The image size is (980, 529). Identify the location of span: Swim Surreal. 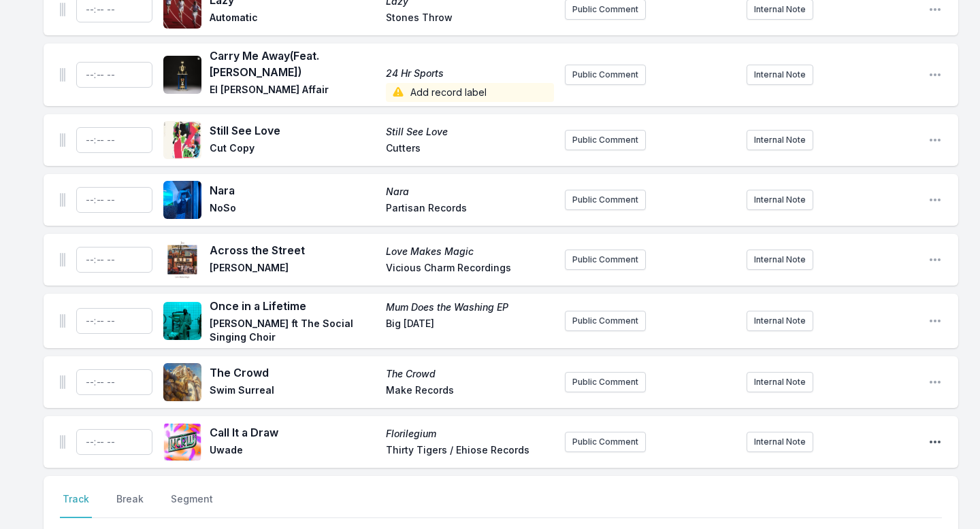
(293, 392).